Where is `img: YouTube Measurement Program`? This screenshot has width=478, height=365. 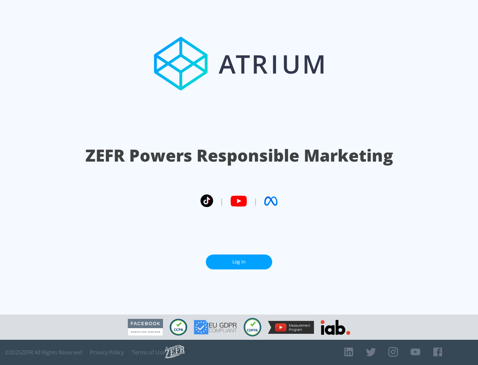
img: YouTube Measurement Program is located at coordinates (291, 328).